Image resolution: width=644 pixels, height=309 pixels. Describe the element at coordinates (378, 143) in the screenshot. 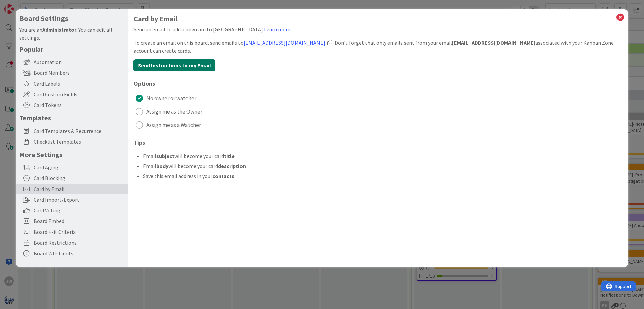

I see `h2: Tips` at that location.